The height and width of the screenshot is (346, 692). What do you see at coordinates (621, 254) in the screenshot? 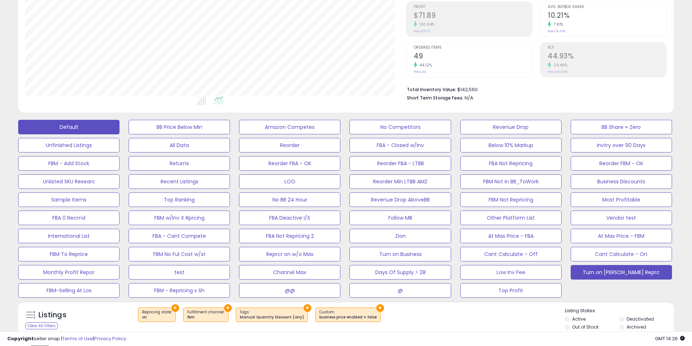
I see `button: Cant Calculate - On` at bounding box center [621, 254].